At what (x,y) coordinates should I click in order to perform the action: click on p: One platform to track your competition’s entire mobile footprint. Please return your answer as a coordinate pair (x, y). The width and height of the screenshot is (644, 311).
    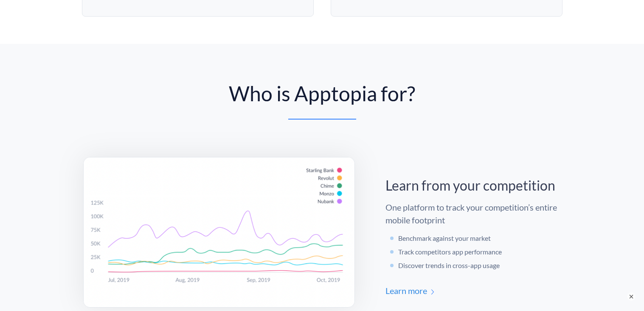
    Looking at the image, I should click on (474, 213).